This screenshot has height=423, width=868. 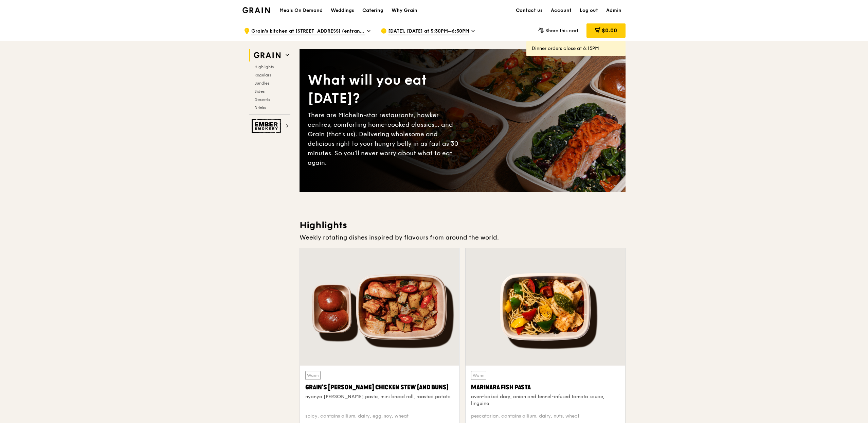 What do you see at coordinates (546, 387) in the screenshot?
I see `div: Marinara Fish Pasta` at bounding box center [546, 387].